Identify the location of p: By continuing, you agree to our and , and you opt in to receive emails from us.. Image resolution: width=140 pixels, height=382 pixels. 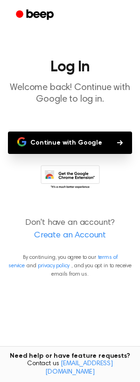
(70, 266).